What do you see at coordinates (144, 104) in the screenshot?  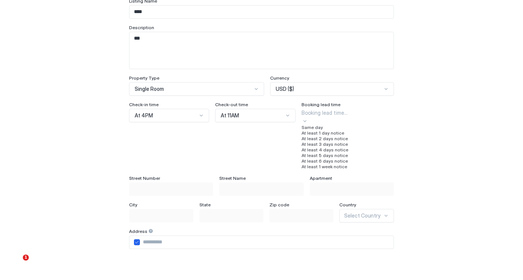 I see `span: Check-in time` at bounding box center [144, 104].